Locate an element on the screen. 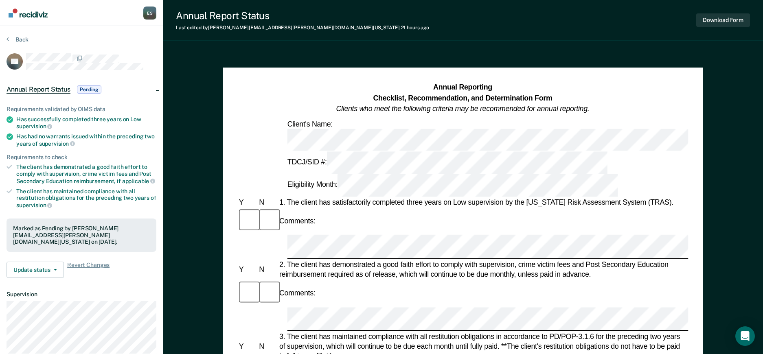 The height and width of the screenshot is (354, 763). strong: Checklist, Recommendation, and Determination Form is located at coordinates (463, 98).